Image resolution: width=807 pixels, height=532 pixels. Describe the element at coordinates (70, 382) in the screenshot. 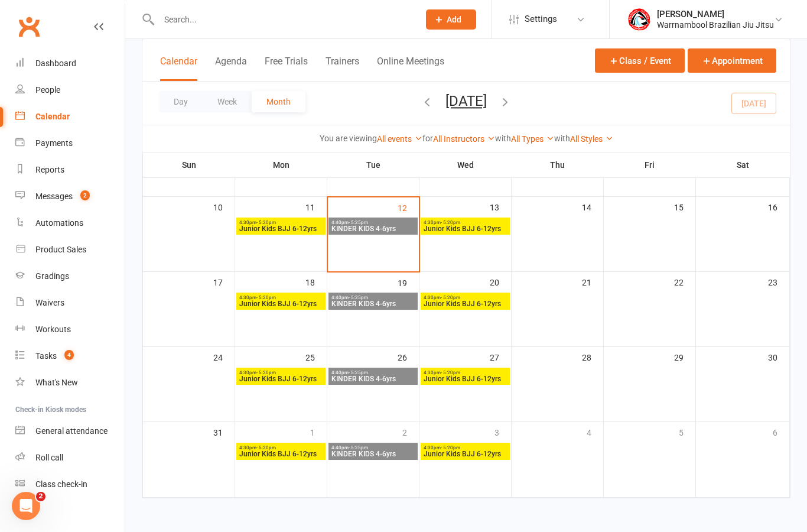

I see `a: What's New` at that location.